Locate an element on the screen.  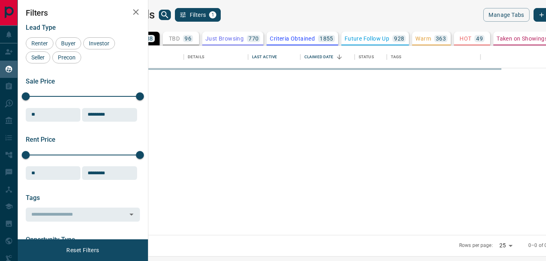
p: 1855 is located at coordinates (326, 39).